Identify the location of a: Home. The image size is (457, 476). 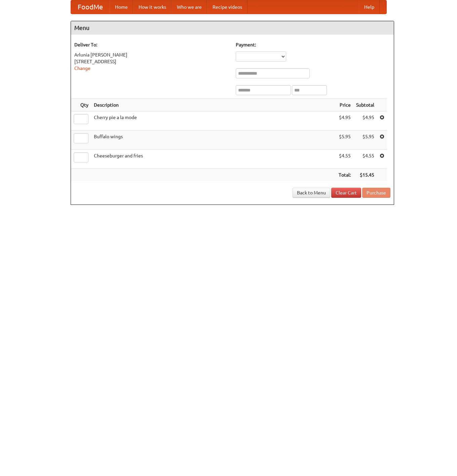
(121, 7).